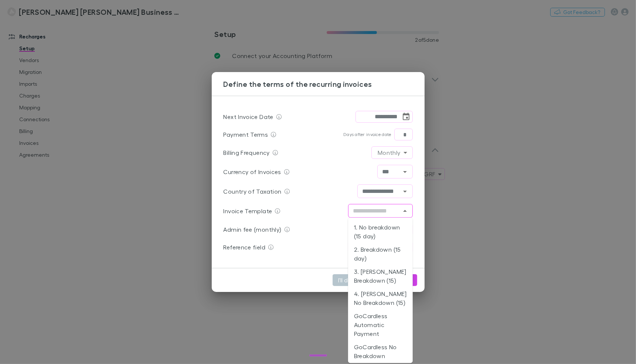  I want to click on p: Days after invoice date, so click(367, 135).